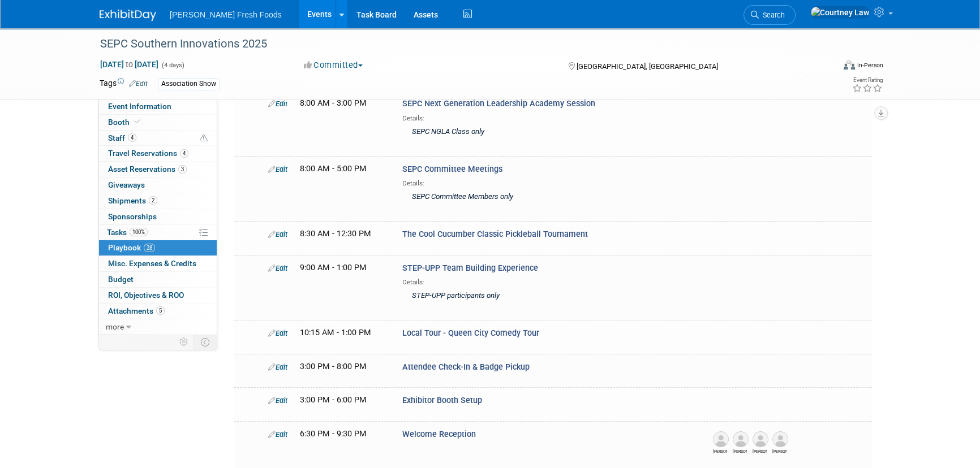  Describe the element at coordinates (740, 439) in the screenshot. I see `img: Melissa Oliver` at that location.